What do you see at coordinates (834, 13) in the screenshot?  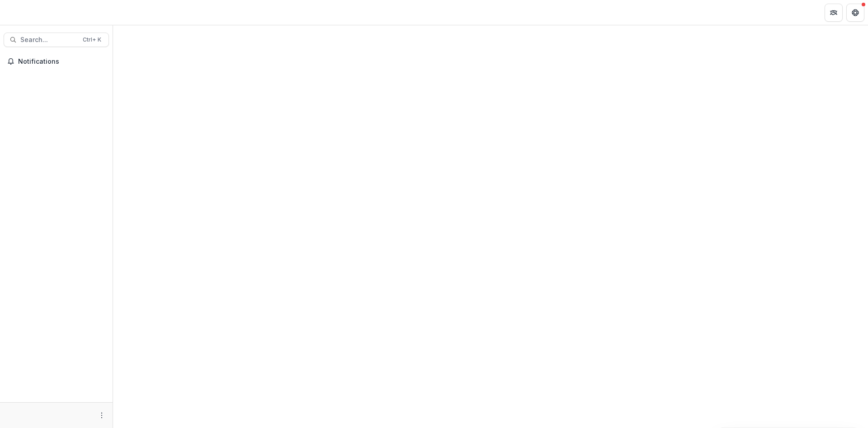 I see `button: Partners` at bounding box center [834, 13].